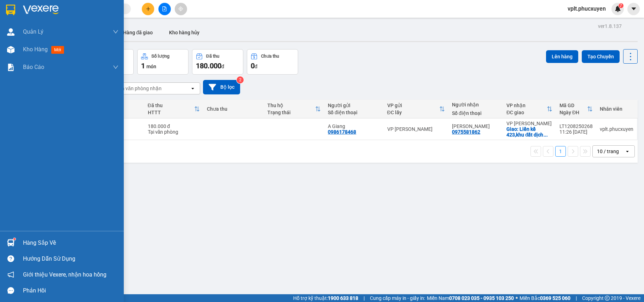 This screenshot has height=302, width=644. Describe the element at coordinates (161, 56) in the screenshot. I see `div: Số lượng` at that location.